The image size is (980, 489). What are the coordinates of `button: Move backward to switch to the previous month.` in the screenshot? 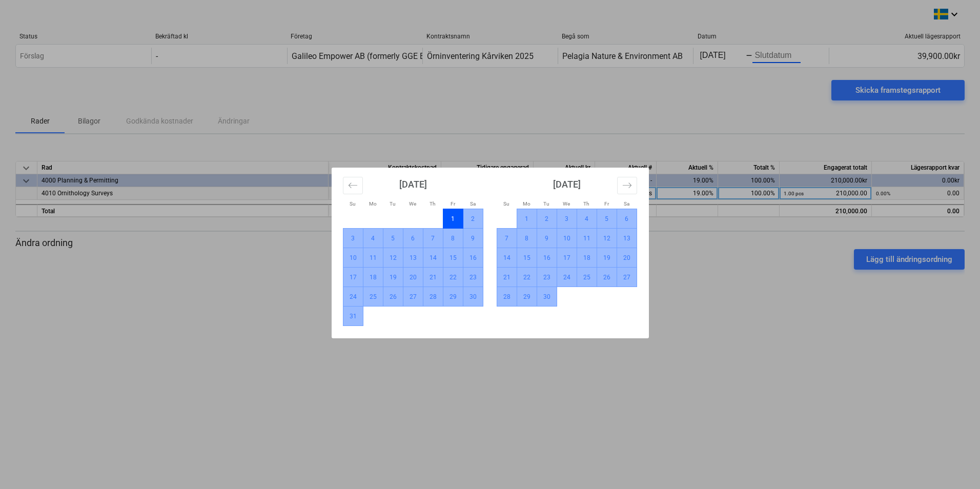 It's located at (353, 186).